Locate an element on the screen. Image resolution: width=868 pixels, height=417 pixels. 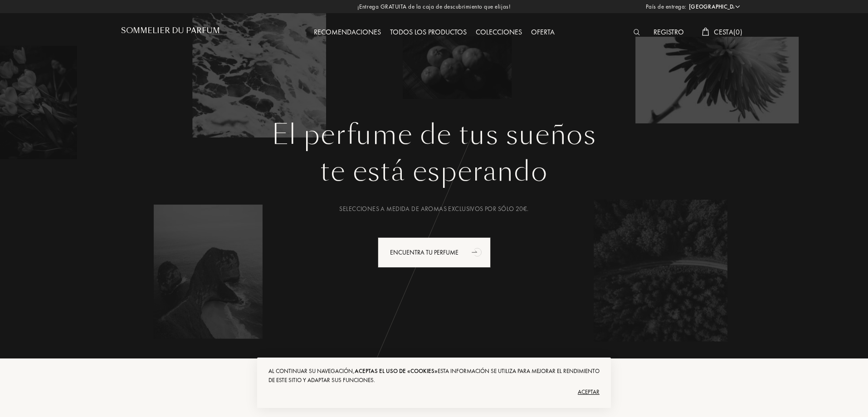
span: aceptas el uso de «cookies» is located at coordinates (396, 371).